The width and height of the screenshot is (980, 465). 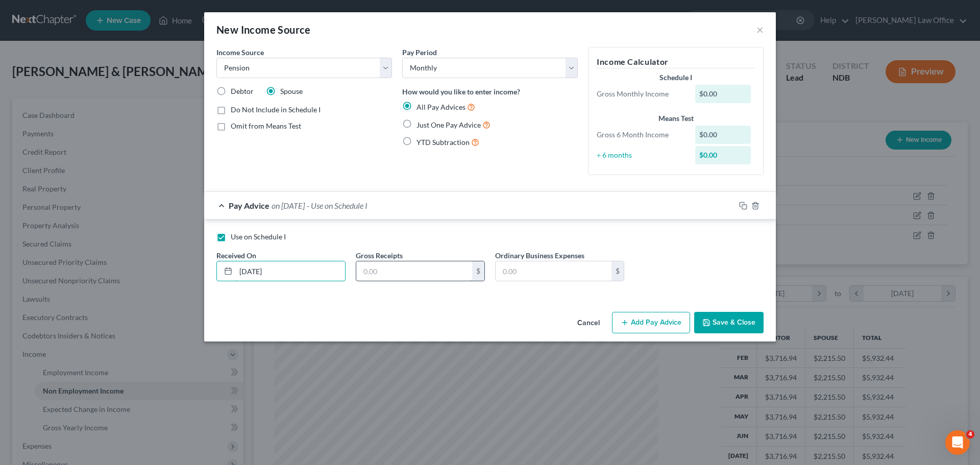 I want to click on button: Cancel, so click(x=589, y=323).